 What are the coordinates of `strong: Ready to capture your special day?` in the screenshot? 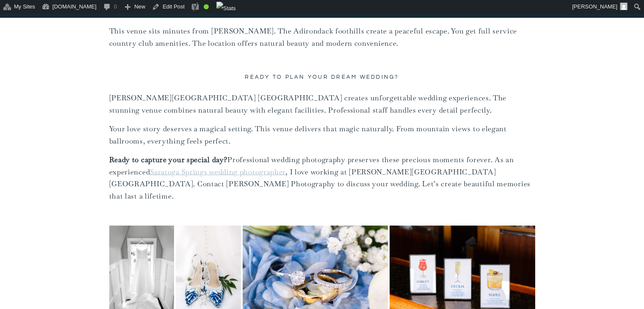 It's located at (168, 160).